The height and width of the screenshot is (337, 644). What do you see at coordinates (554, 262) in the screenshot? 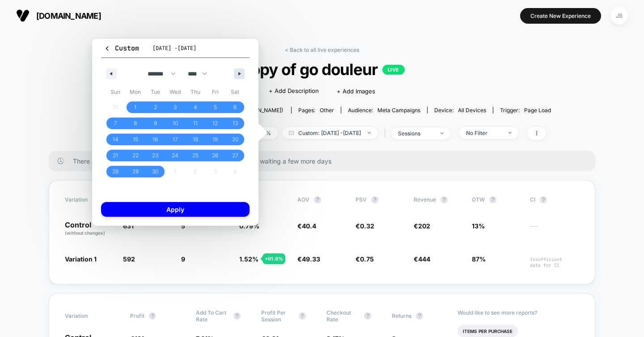
I see `span: Insufficient data for CI` at bounding box center [554, 262].